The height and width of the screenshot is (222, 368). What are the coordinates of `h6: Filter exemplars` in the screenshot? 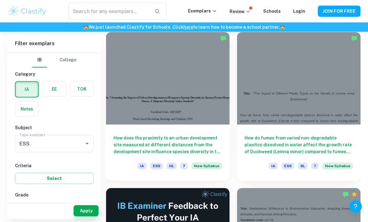 It's located at (54, 44).